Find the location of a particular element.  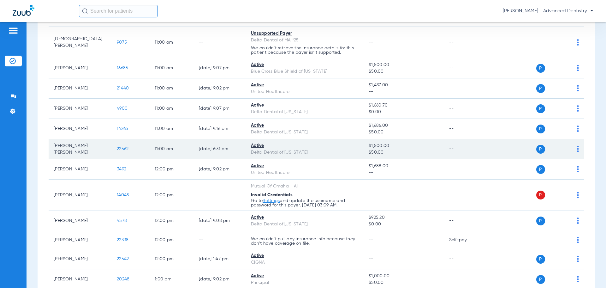

span: 22542 is located at coordinates (123, 259).